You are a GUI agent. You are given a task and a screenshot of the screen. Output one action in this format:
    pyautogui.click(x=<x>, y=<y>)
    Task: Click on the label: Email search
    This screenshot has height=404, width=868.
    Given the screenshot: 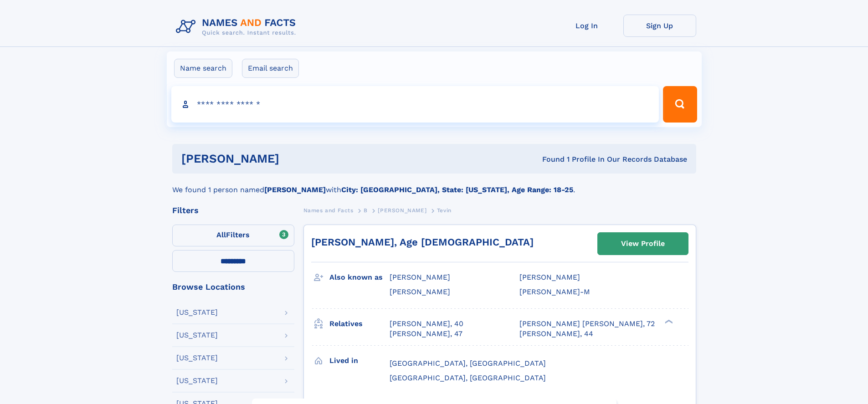 What is the action you would take?
    pyautogui.click(x=270, y=68)
    